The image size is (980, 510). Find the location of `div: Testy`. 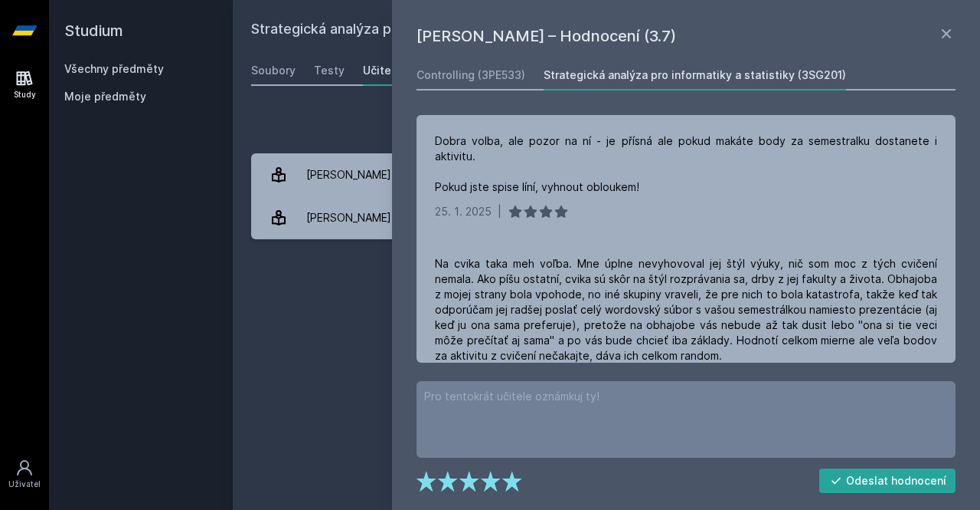

div: Testy is located at coordinates (329, 71).